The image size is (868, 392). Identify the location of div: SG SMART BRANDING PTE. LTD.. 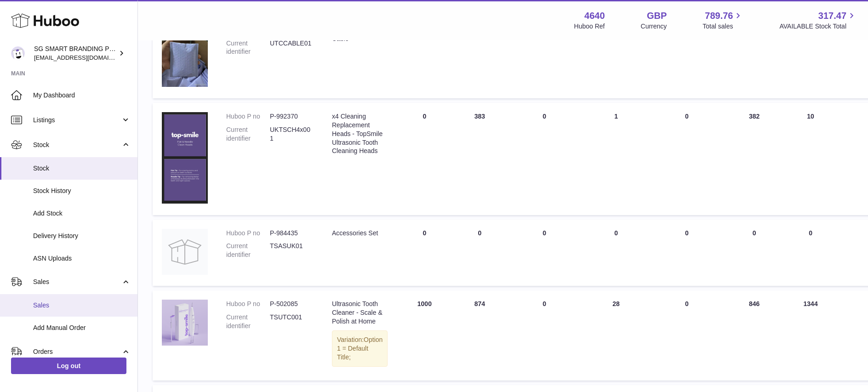
(75, 53).